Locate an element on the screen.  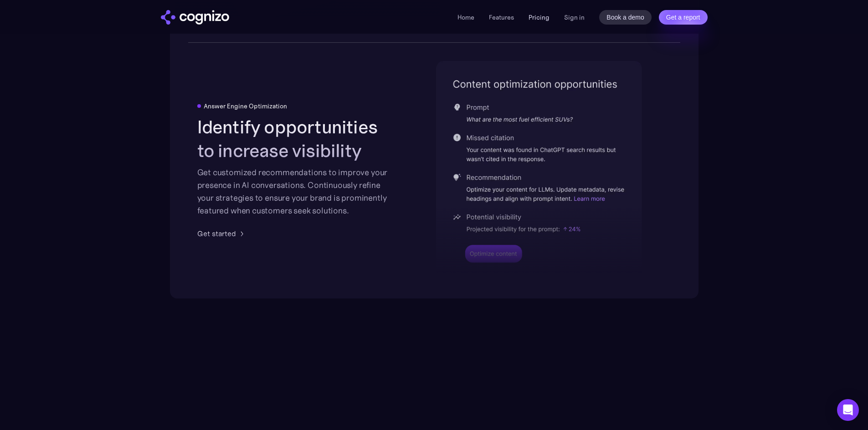
h2: Identify opportunities to increase visibility is located at coordinates (295, 139).